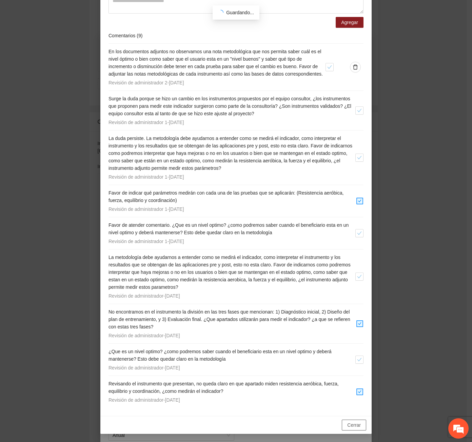 This screenshot has width=472, height=442. Describe the element at coordinates (229, 229) in the screenshot. I see `span: Favor de atender comentario. ¿Que es un nivel optimo? ¿como podremos saber cuando el beneficiario...` at that location.